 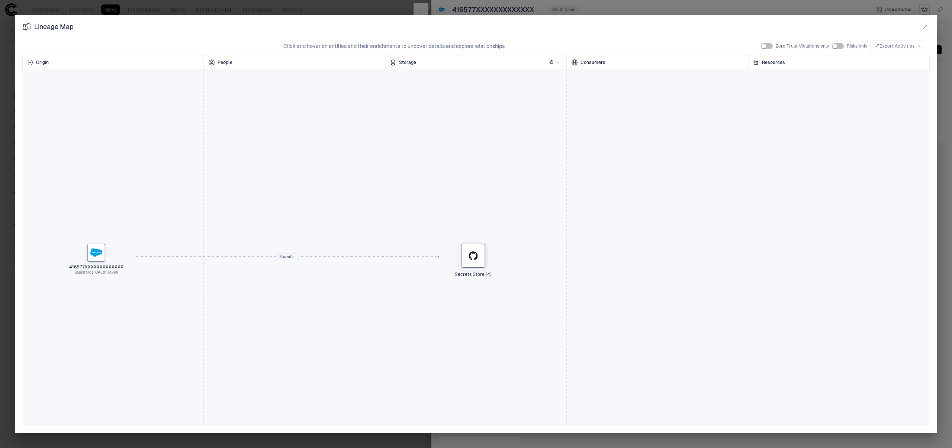 What do you see at coordinates (96, 267) in the screenshot?
I see `span: 416577XXXXXXXXXXXXX` at bounding box center [96, 267].